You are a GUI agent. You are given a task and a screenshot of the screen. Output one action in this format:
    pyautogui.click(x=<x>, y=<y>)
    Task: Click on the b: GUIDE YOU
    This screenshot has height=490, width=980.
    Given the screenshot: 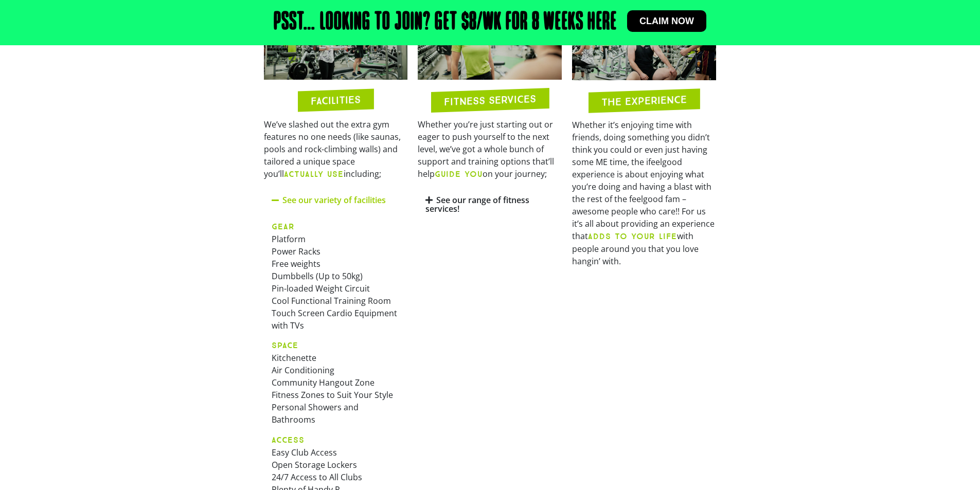 What is the action you would take?
    pyautogui.click(x=459, y=174)
    